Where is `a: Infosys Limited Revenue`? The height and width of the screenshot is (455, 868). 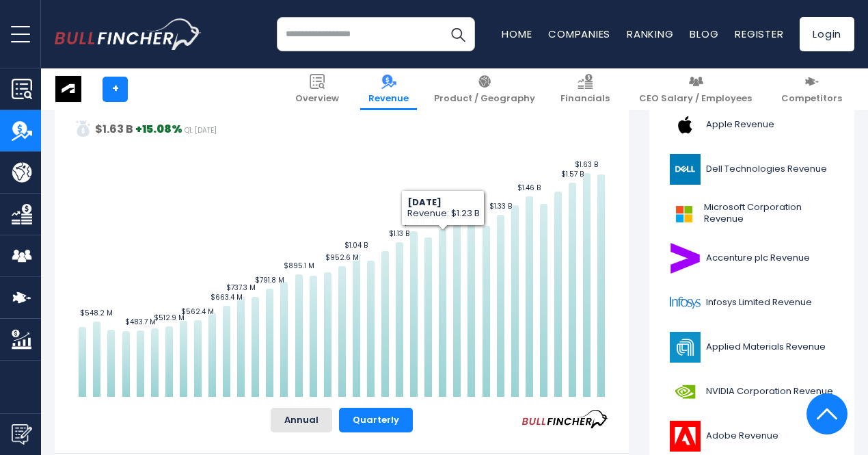
a: Infosys Limited Revenue is located at coordinates (752, 302).